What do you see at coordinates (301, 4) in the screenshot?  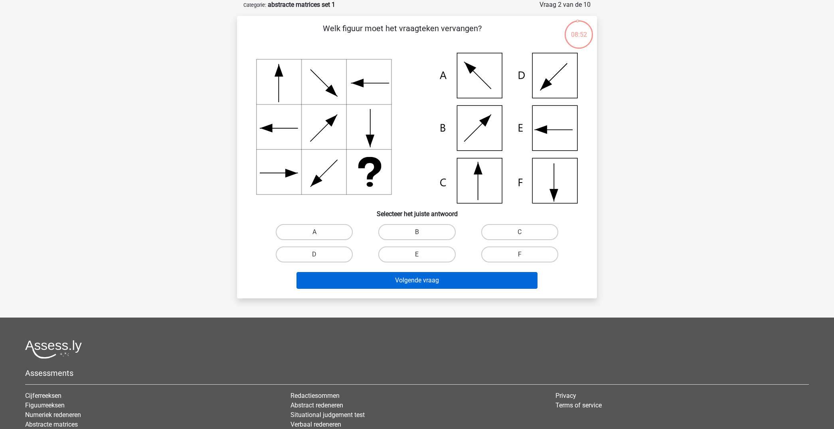 I see `strong: abstracte matrices set 1` at bounding box center [301, 4].